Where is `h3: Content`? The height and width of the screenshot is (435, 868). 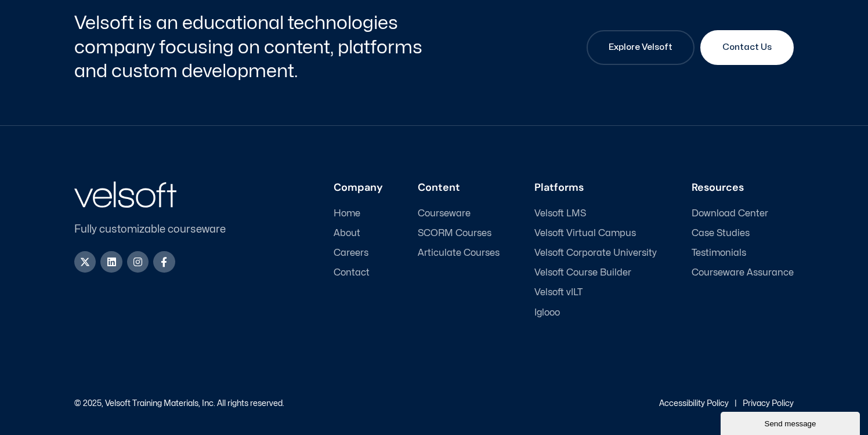
h3: Content is located at coordinates (458, 188).